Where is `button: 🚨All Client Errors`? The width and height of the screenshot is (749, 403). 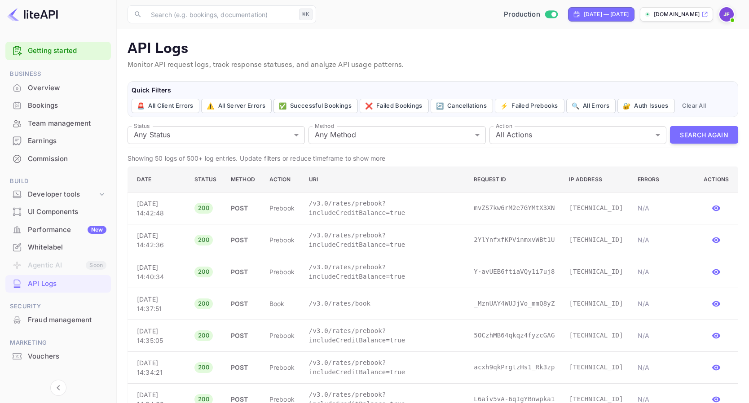
button: 🚨All Client Errors is located at coordinates (165, 106).